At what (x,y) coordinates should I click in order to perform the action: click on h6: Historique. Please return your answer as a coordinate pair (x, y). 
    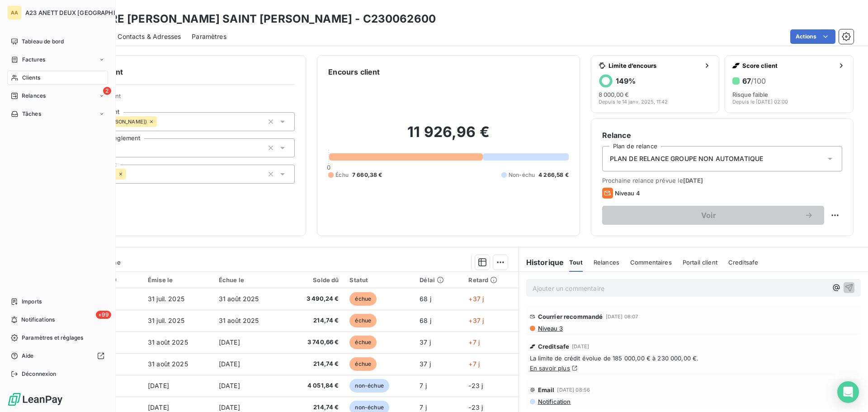
    Looking at the image, I should click on (541, 262).